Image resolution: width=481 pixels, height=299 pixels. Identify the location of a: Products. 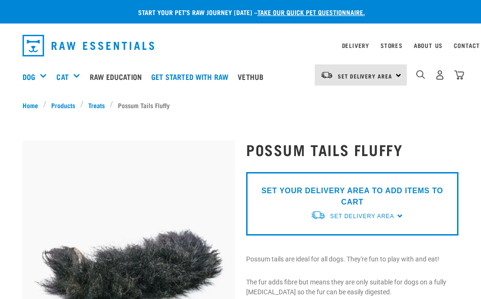
(63, 105).